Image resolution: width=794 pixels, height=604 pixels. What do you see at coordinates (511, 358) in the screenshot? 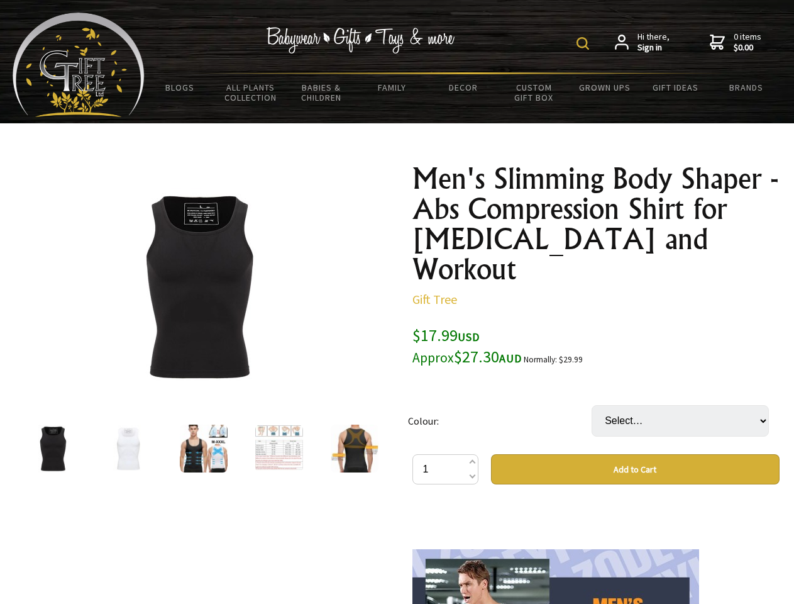
I see `span: AUD` at bounding box center [511, 358].